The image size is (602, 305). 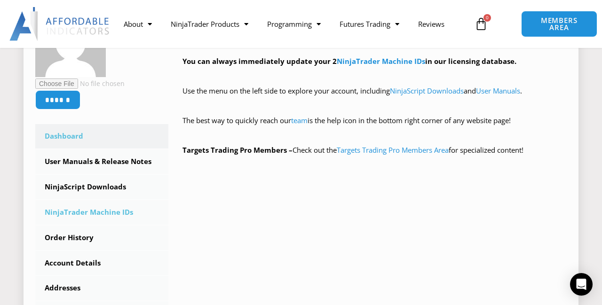 I want to click on strong: Targets Trading Pro Members –, so click(x=238, y=150).